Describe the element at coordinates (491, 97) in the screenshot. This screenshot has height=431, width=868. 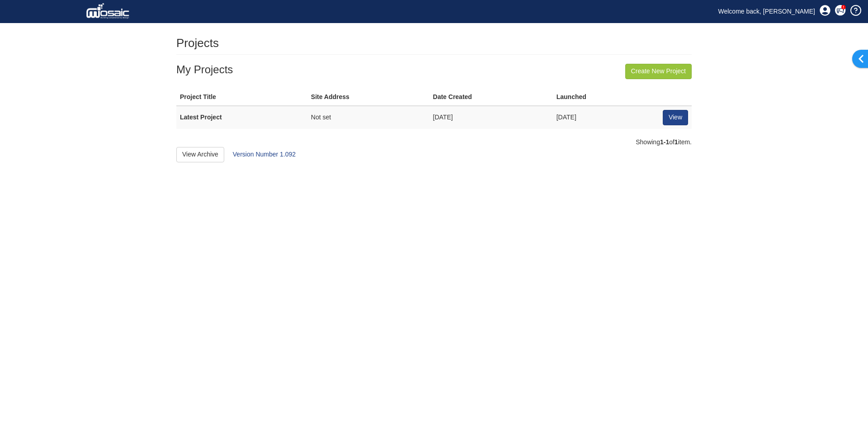
I see `th: Date Created` at that location.